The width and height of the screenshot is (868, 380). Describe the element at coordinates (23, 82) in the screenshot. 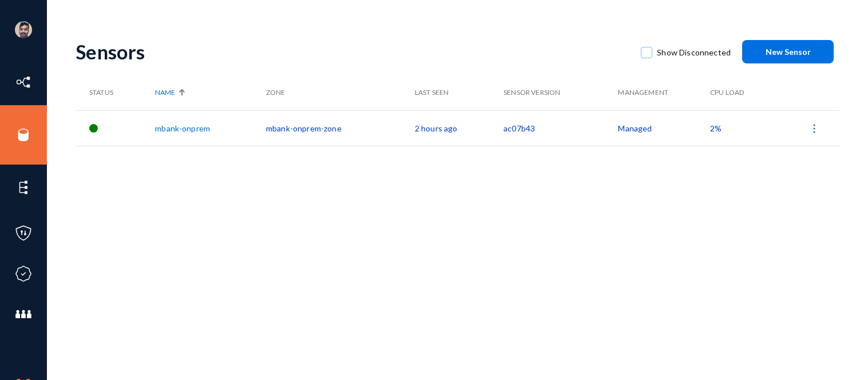

I see `img: icon-inventory.svg` at that location.